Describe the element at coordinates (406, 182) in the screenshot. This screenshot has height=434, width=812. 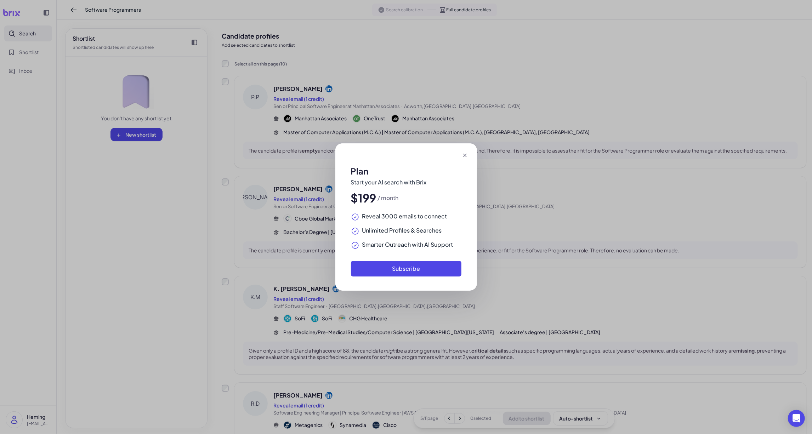
I see `p: Start your AI search with Brix` at that location.